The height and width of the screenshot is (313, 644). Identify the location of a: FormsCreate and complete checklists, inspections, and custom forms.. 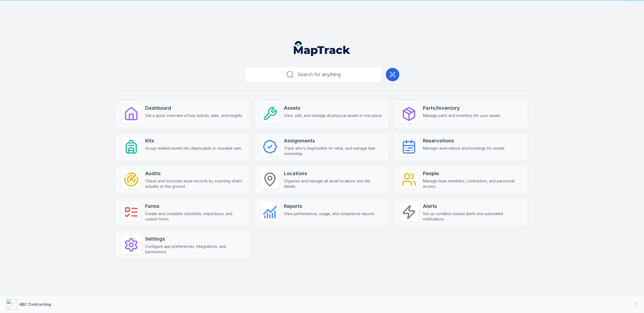
(183, 212).